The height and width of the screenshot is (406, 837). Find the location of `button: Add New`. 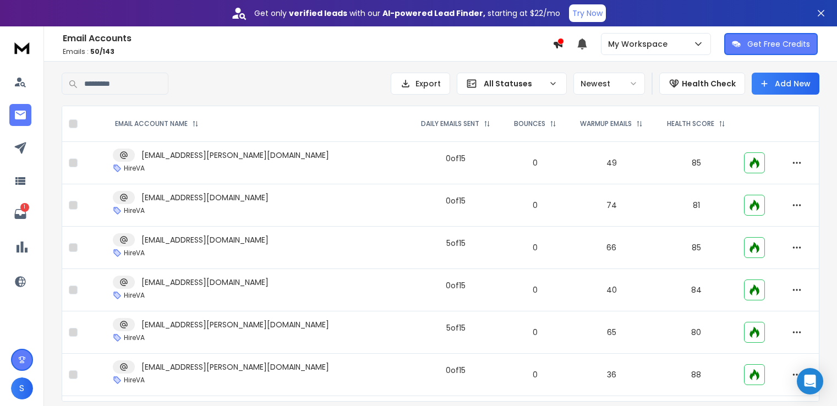

button: Add New is located at coordinates (785, 84).